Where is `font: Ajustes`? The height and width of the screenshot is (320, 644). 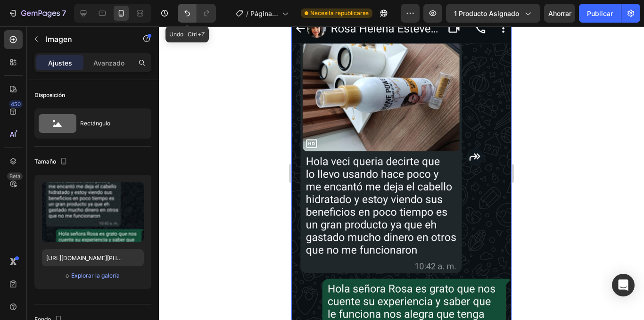 font: Ajustes is located at coordinates (60, 63).